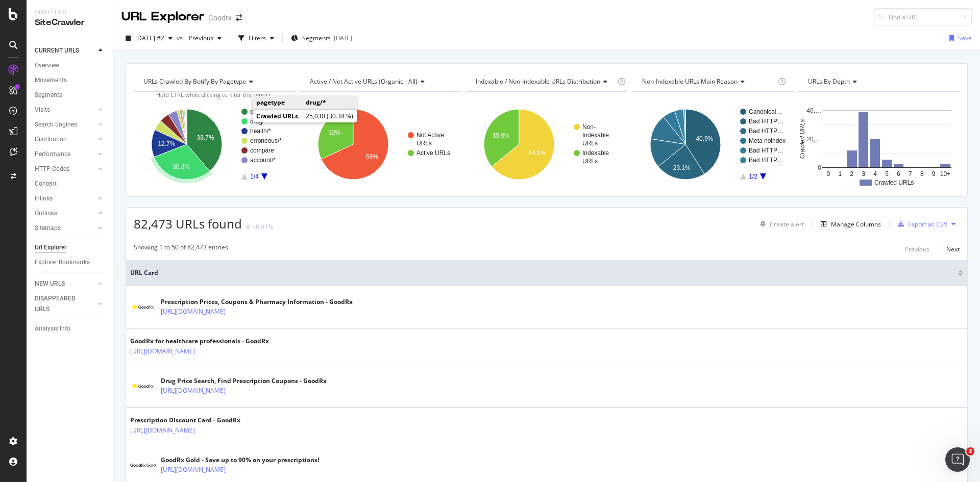 This screenshot has height=482, width=980. I want to click on text: 3, so click(864, 174).